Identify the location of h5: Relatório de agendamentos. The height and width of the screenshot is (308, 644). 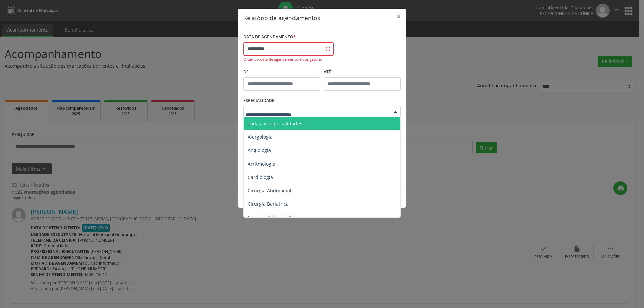
(281, 18).